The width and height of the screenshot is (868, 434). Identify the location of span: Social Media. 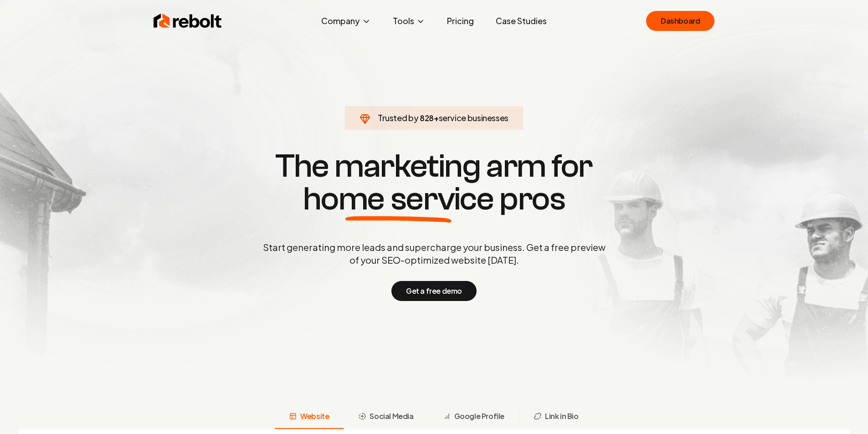
(392, 416).